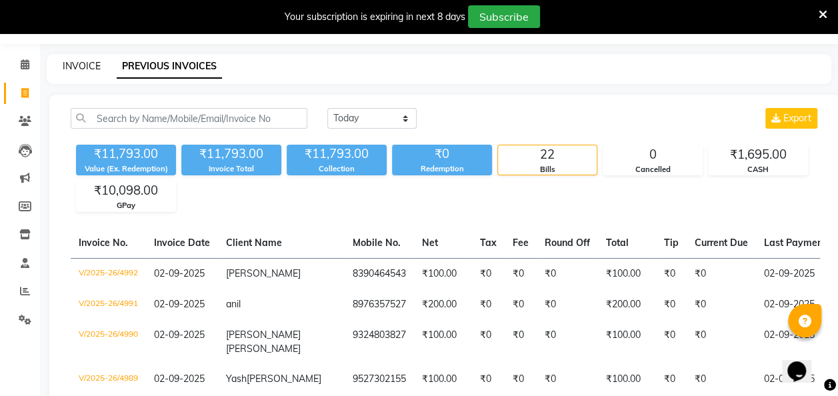 The width and height of the screenshot is (838, 396). I want to click on span: Total, so click(617, 243).